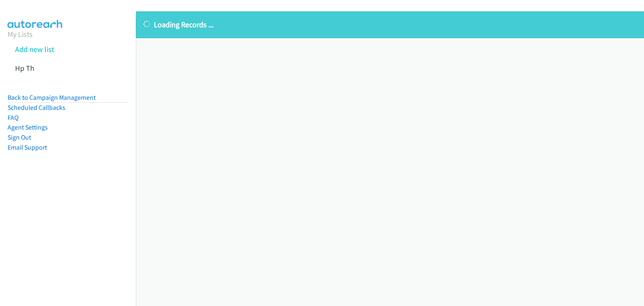  Describe the element at coordinates (20, 34) in the screenshot. I see `a: My Lists` at that location.